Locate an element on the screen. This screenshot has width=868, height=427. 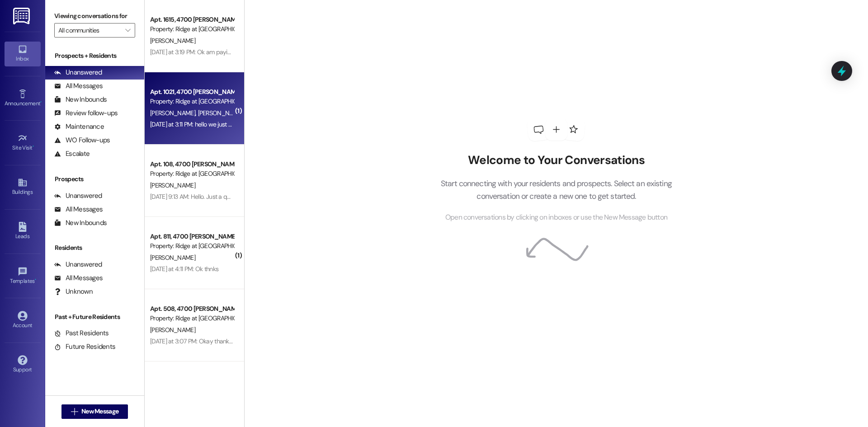
div: Unknown is located at coordinates (73, 291).